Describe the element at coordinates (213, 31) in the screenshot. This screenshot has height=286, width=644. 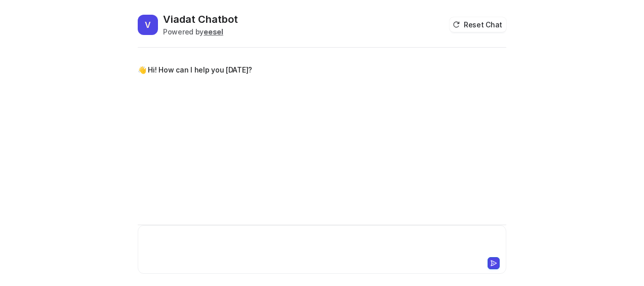
I see `b: eesel` at that location.